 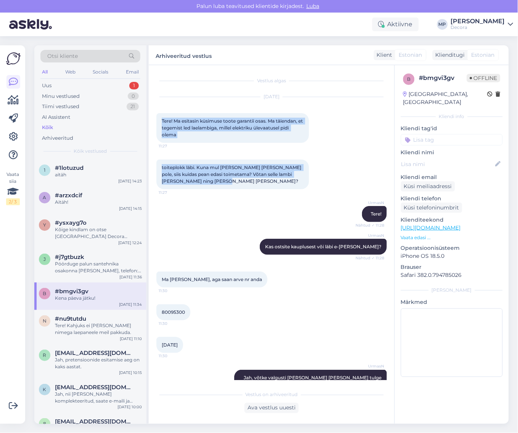 What do you see at coordinates (313, 6) in the screenshot?
I see `span: Luba` at bounding box center [313, 6].